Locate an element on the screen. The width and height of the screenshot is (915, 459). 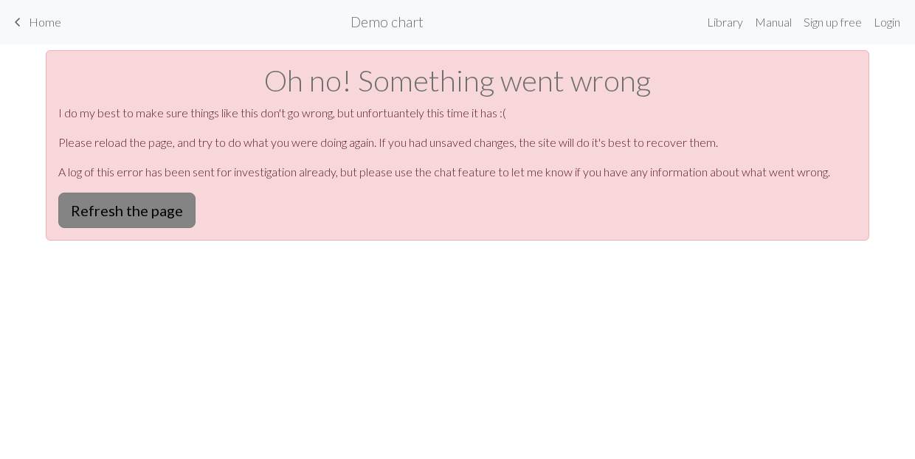
a: Login is located at coordinates (887, 22).